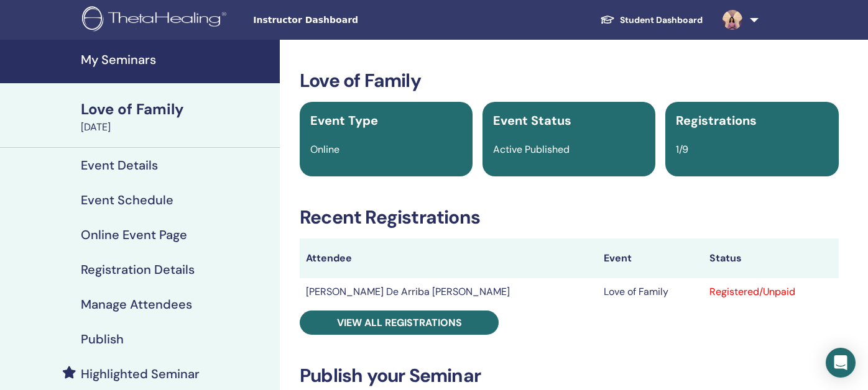 This screenshot has height=390, width=868. What do you see at coordinates (177, 60) in the screenshot?
I see `h4: My Seminars` at bounding box center [177, 60].